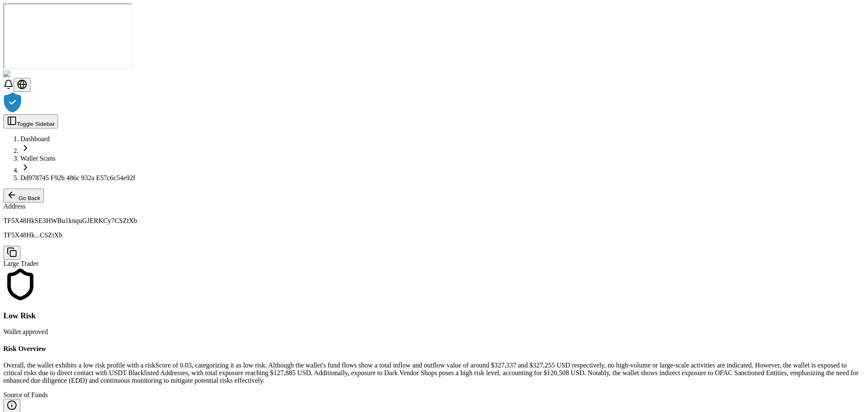  What do you see at coordinates (434, 235) in the screenshot?
I see `p: TF5X48Hk...CSZtXb` at bounding box center [434, 235].